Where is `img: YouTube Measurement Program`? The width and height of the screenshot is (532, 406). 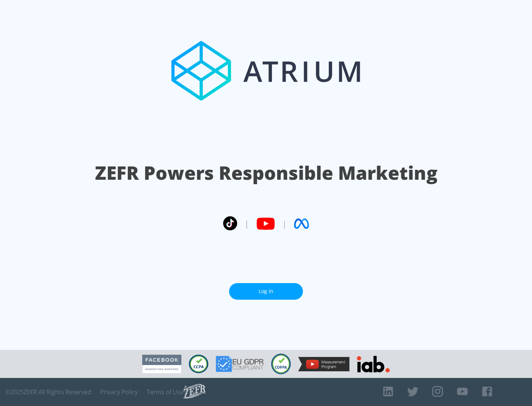 img: YouTube Measurement Program is located at coordinates (324, 364).